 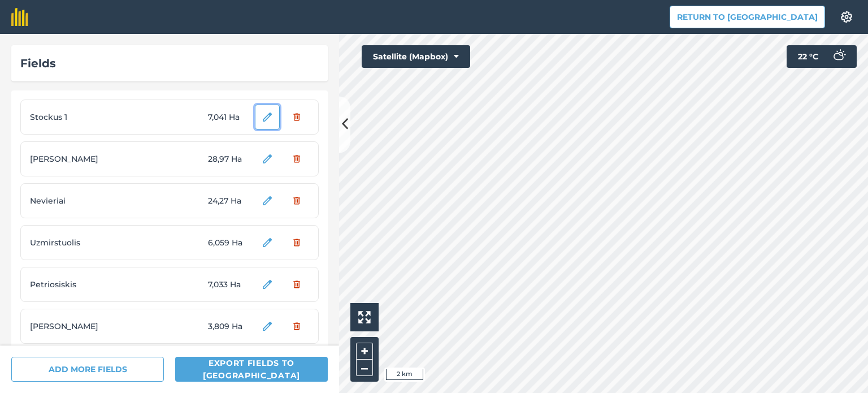 What do you see at coordinates (364, 317) in the screenshot?
I see `img: Four arrows, one pointing top left, one top right, one bottom right and the last bottom left` at bounding box center [364, 317].